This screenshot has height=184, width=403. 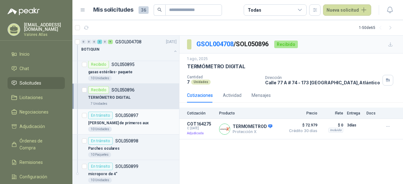 I want to click on div: Todas, so click(x=254, y=10).